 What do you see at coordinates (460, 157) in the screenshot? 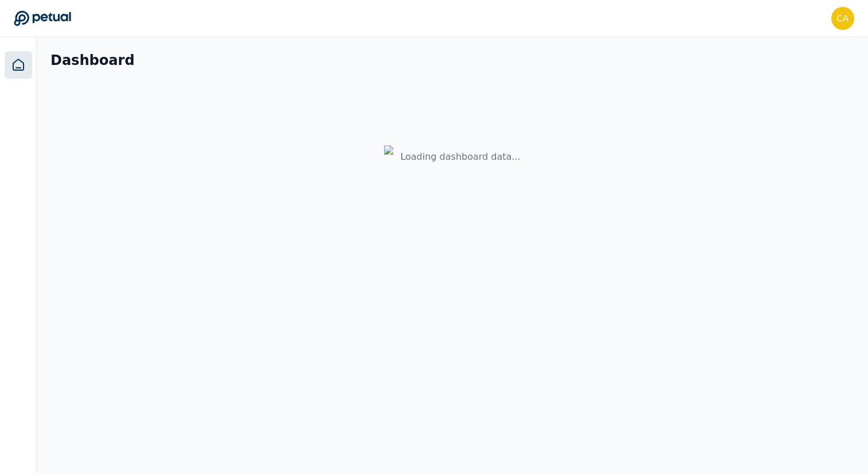
I see `div: Loading dashboard data...` at bounding box center [460, 157].